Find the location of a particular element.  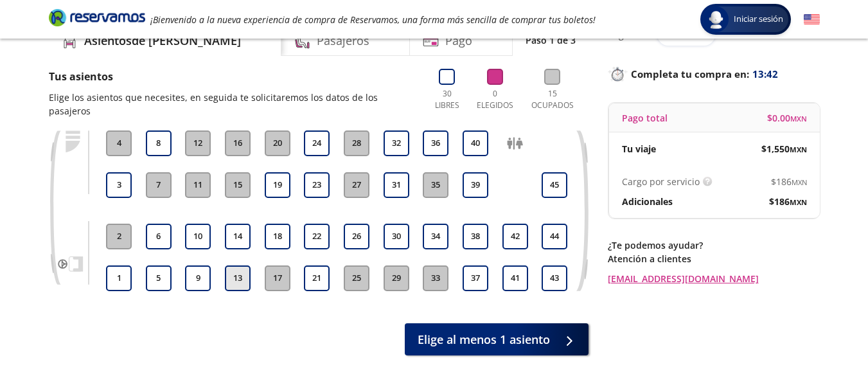

button: 30 is located at coordinates (396, 236).